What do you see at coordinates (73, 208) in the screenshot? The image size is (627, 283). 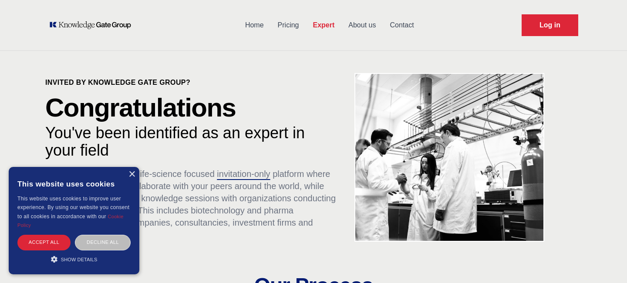 I see `span: This website uses cookies to improve user experience. By using our website you consent to all coo...` at bounding box center [73, 208].